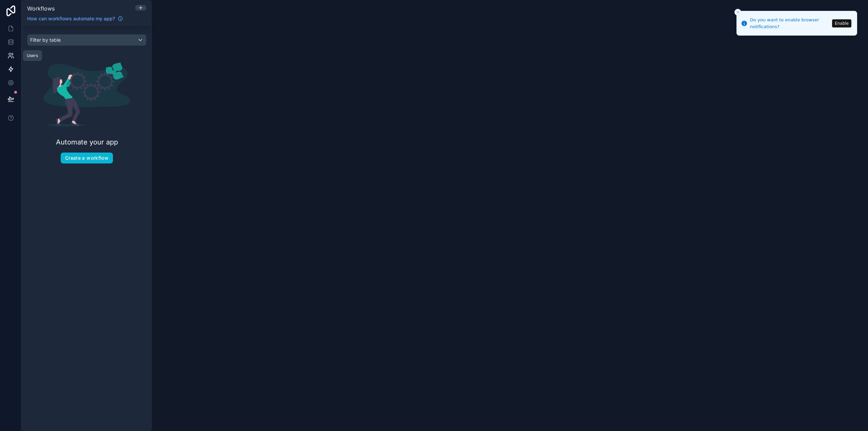 The width and height of the screenshot is (868, 431). What do you see at coordinates (842, 24) in the screenshot?
I see `button: Enable` at bounding box center [842, 24].